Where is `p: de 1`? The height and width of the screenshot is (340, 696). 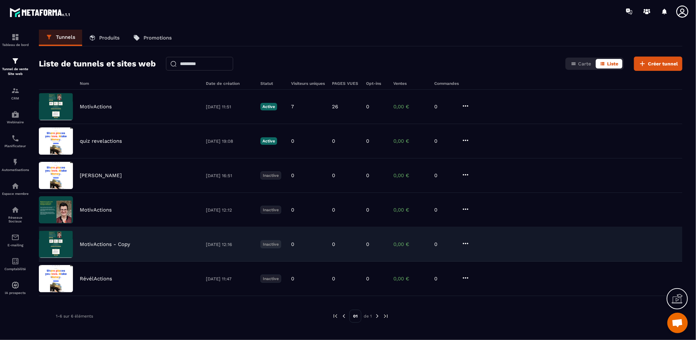
p: de 1 is located at coordinates (368, 316).